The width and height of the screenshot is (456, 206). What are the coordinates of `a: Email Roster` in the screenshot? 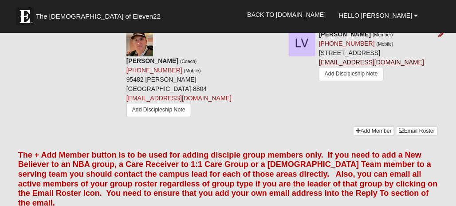 It's located at (417, 131).